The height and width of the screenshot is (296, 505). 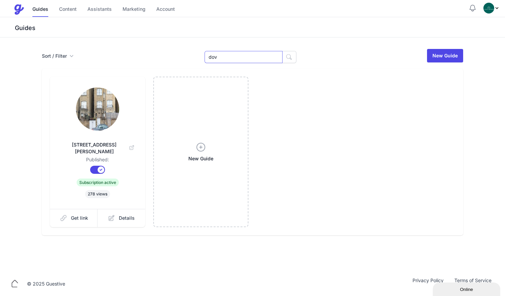 I want to click on span: New Guide, so click(x=201, y=159).